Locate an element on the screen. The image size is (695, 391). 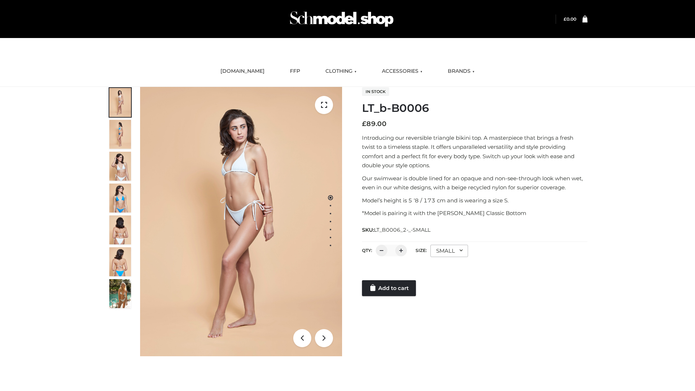
h1: LT_b-B0006 is located at coordinates (474, 108).